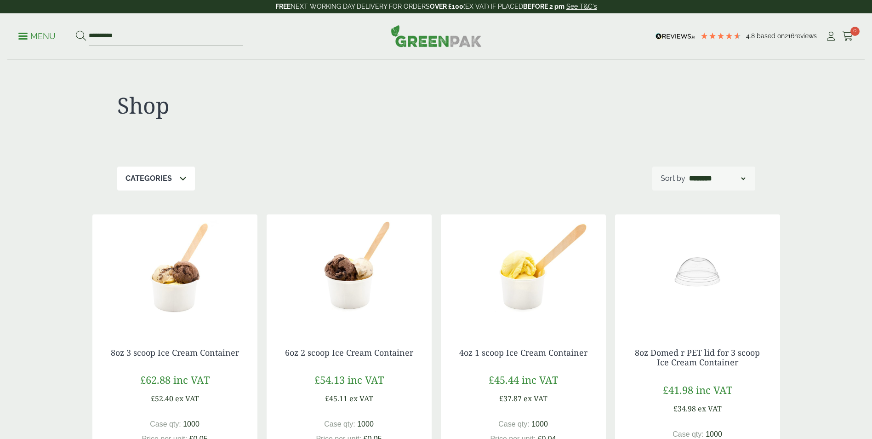 The image size is (872, 439). Describe the element at coordinates (770, 36) in the screenshot. I see `span: Based on` at that location.